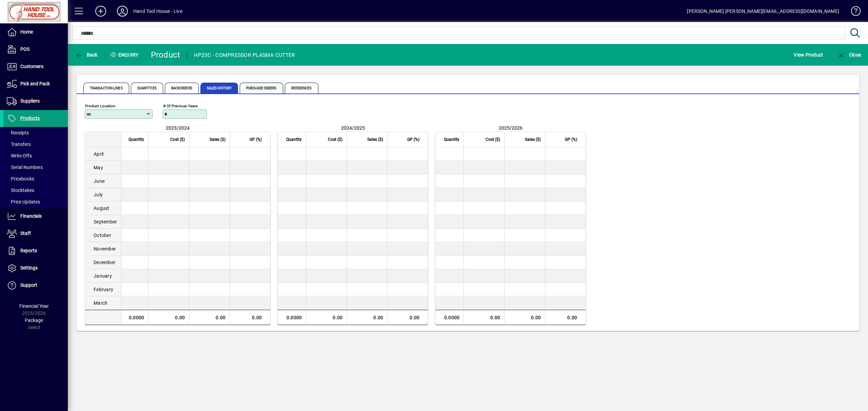  What do you see at coordinates (29, 286) in the screenshot?
I see `span: Support` at bounding box center [29, 286].